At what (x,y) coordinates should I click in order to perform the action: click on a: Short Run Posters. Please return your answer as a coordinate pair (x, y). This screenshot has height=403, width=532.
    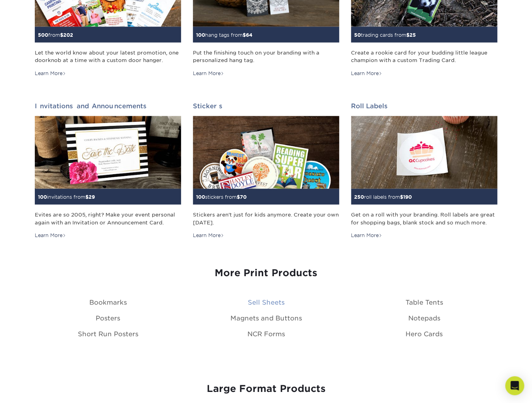
    Looking at the image, I should click on (108, 334).